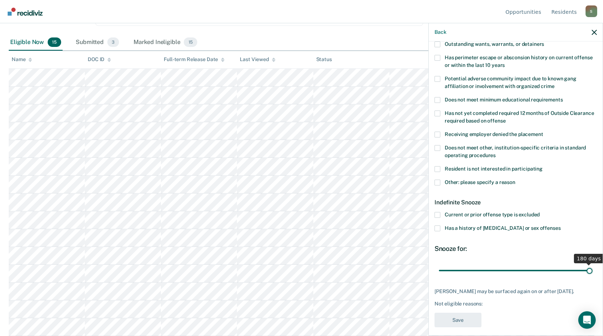  I want to click on button: Save, so click(457, 320).